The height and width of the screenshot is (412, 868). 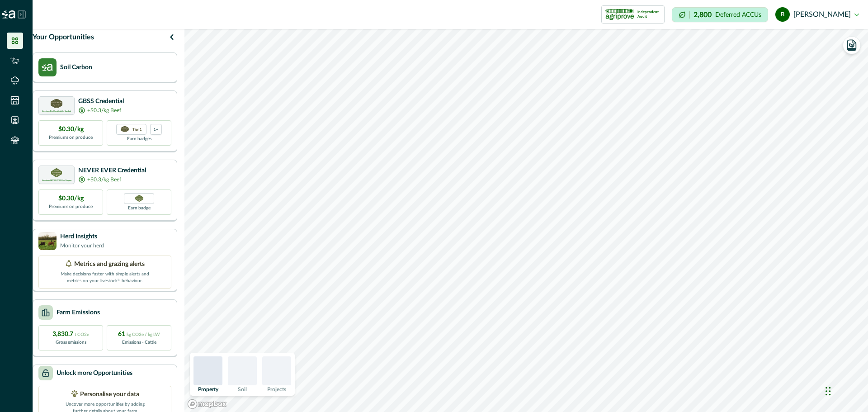 I want to click on p: NEVER EVER Credential, so click(x=112, y=171).